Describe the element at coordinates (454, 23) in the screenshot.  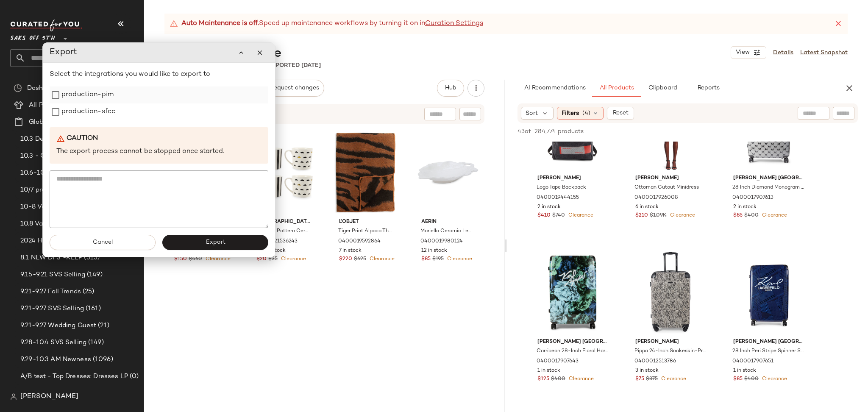
I see `a: Curation Settings` at that location.